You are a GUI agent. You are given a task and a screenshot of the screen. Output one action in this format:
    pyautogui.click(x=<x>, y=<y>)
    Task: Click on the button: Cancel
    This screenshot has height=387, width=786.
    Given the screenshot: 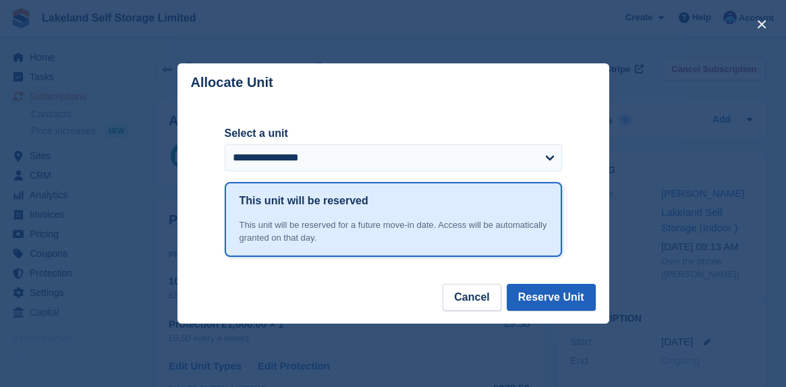 What is the action you would take?
    pyautogui.click(x=472, y=298)
    